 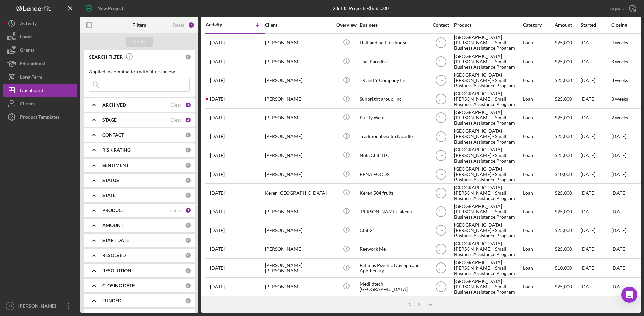 I want to click on b: FUNDED, so click(x=111, y=301).